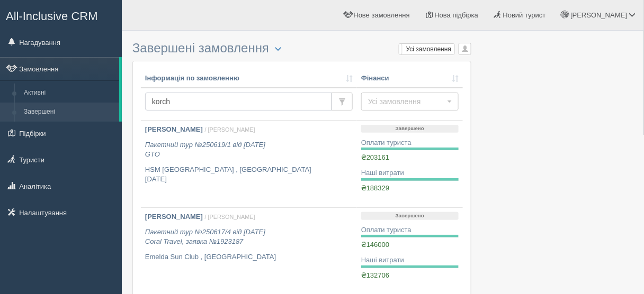  Describe the element at coordinates (375, 244) in the screenshot. I see `span: ₴146000` at that location.